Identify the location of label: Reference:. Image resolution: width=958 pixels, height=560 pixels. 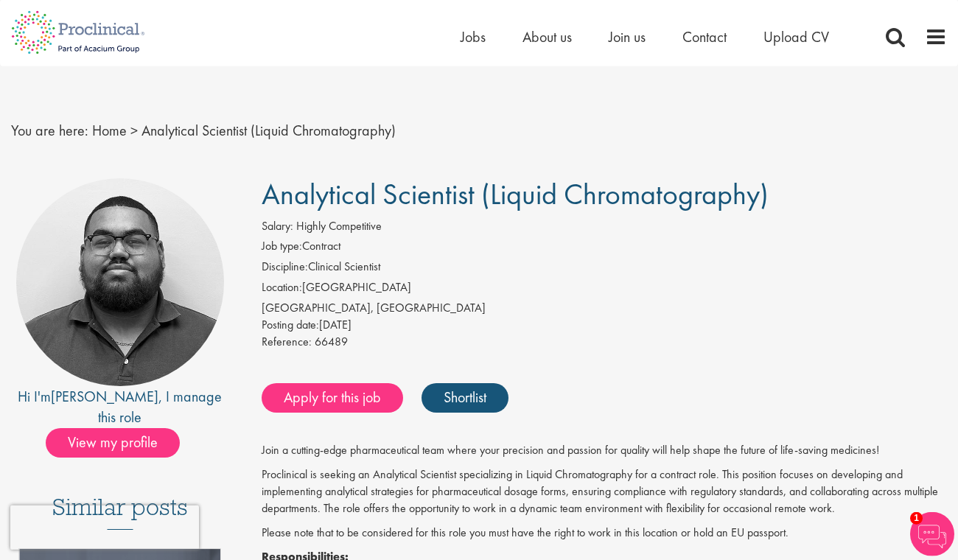
(286, 342).